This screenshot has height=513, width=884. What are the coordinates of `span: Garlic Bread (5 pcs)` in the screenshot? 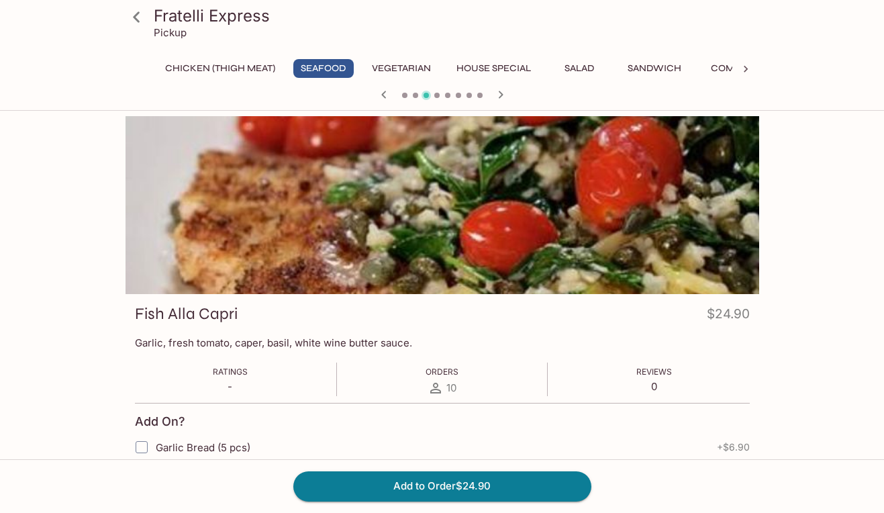 It's located at (203, 447).